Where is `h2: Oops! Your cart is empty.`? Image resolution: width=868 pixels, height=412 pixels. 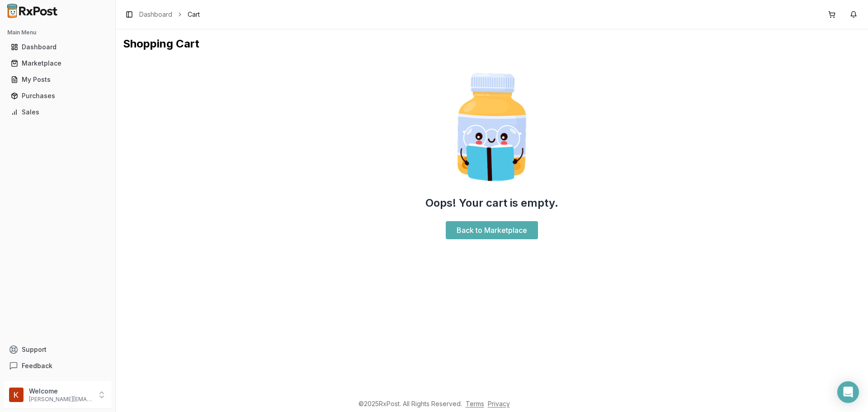
h2: Oops! Your cart is empty. is located at coordinates (492, 203).